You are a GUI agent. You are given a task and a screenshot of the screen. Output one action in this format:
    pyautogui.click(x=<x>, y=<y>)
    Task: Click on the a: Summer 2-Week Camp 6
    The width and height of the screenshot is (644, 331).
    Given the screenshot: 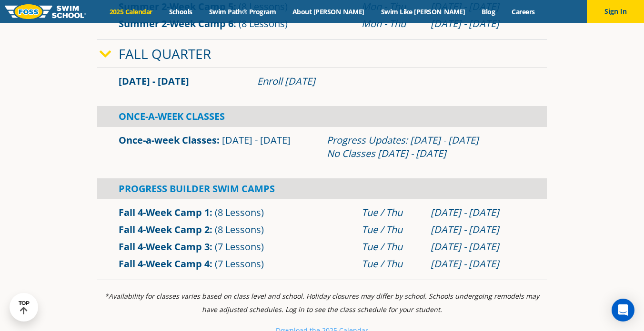 What is the action you would take?
    pyautogui.click(x=175, y=23)
    